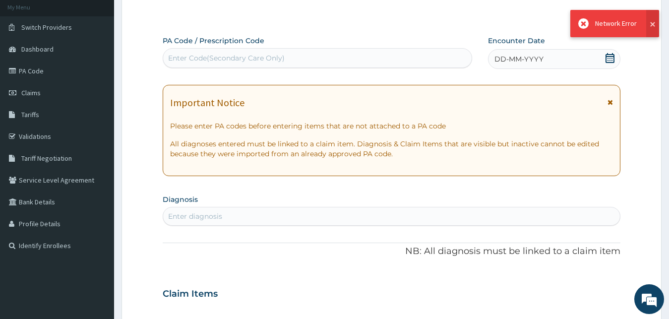 The image size is (669, 319). I want to click on div: Chat with us now, so click(109, 62).